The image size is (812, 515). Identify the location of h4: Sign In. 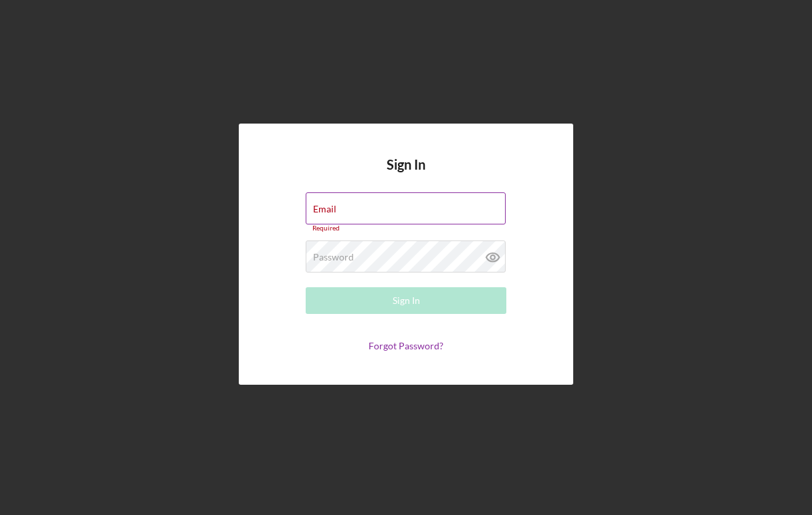
(406, 174).